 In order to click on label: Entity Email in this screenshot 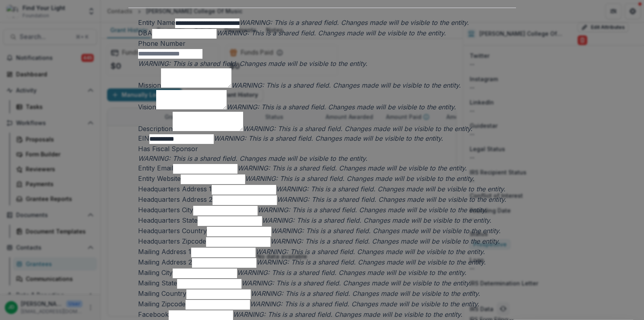, I will do `click(155, 168)`.